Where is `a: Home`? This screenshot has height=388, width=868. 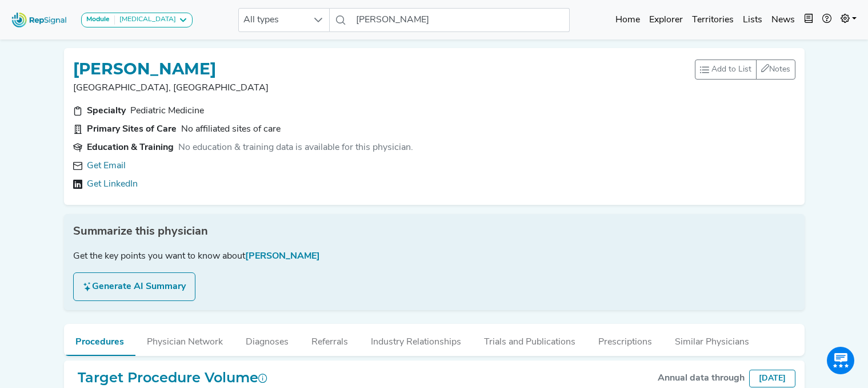 a: Home is located at coordinates (627, 20).